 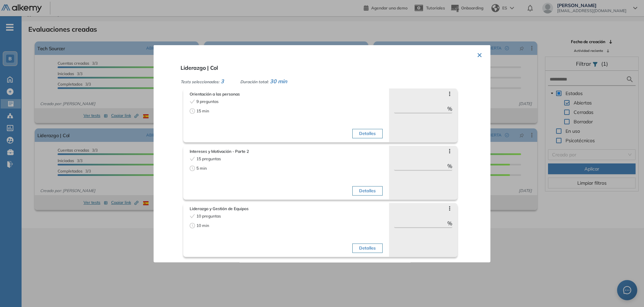 What do you see at coordinates (201, 168) in the screenshot?
I see `span: 5 min` at bounding box center [201, 168].